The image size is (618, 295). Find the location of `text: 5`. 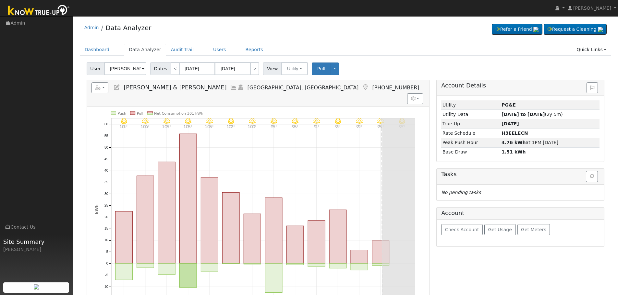

text: 5 is located at coordinates (107, 252).